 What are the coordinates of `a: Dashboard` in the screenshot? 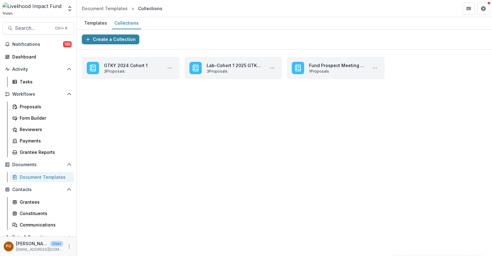 It's located at (38, 57).